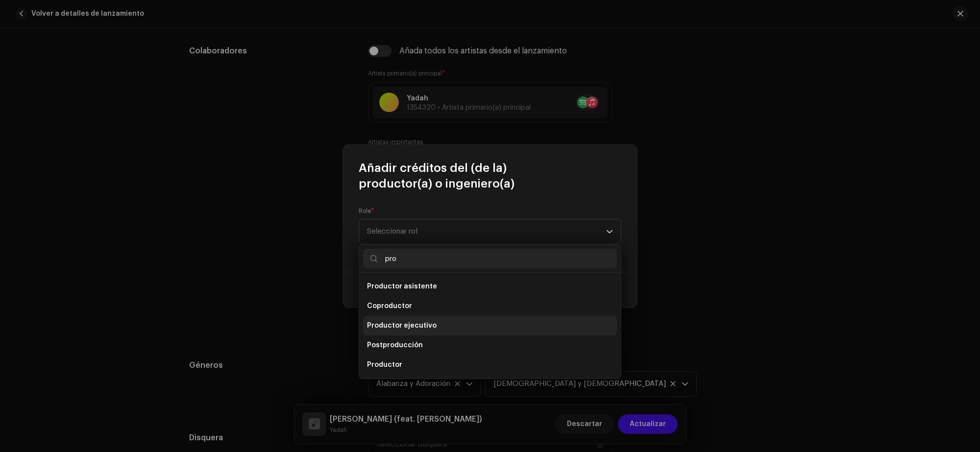 The image size is (980, 452). What do you see at coordinates (490, 384) in the screenshot?
I see `li: Asistente de producción` at bounding box center [490, 384].